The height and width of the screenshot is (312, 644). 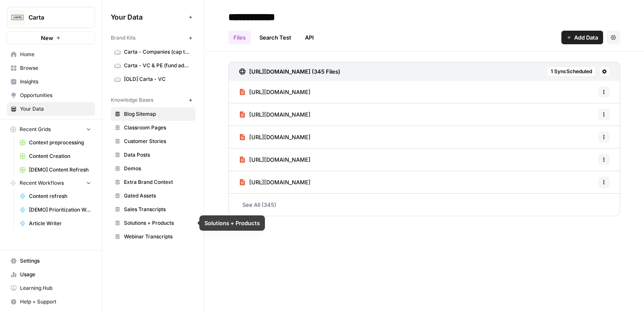 I want to click on a: Demos, so click(x=153, y=169).